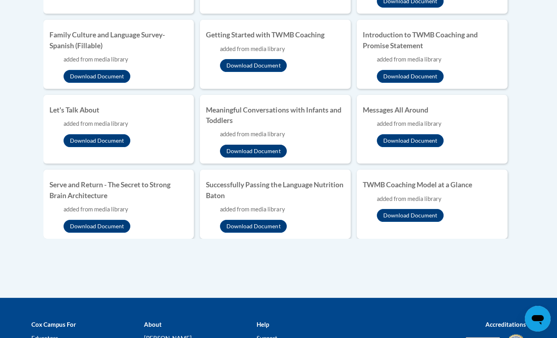 The image size is (557, 338). Describe the element at coordinates (152, 324) in the screenshot. I see `b: About` at that location.